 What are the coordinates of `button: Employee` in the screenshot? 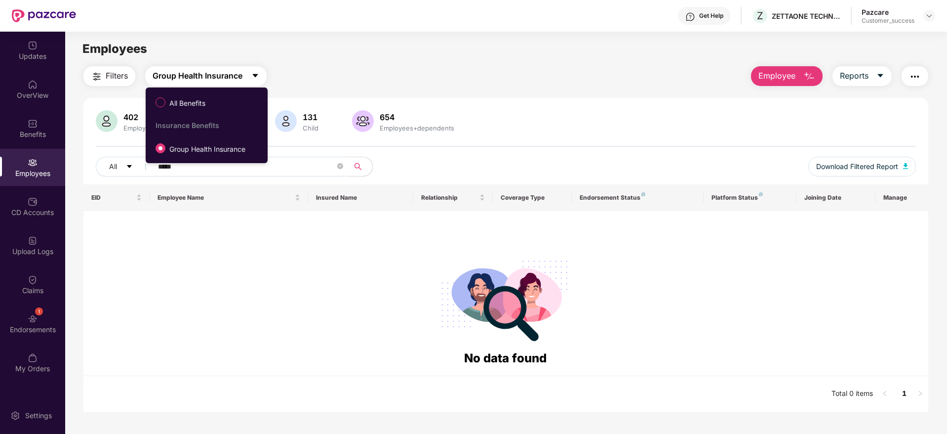 It's located at (787, 76).